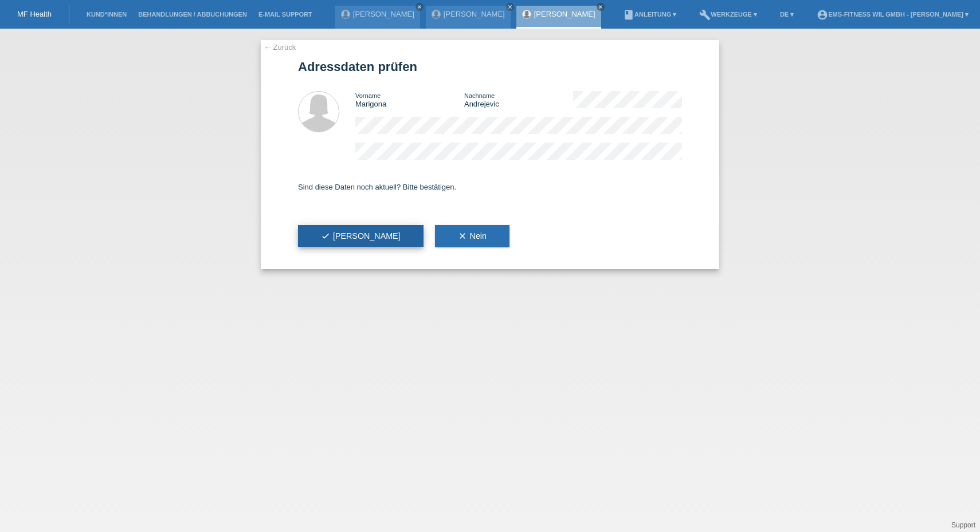  I want to click on i: check, so click(325, 236).